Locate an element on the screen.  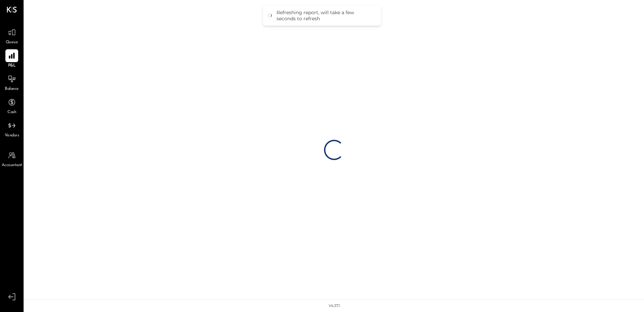
span: Balance is located at coordinates (12, 89).